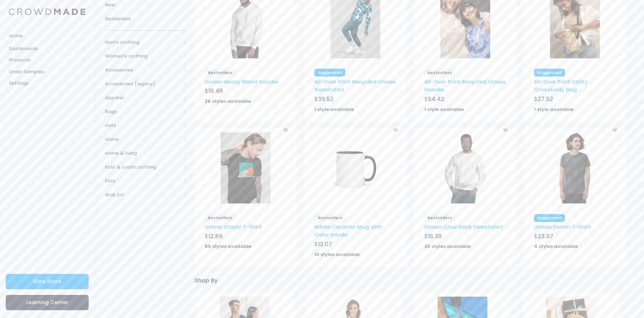 This screenshot has width=644, height=318. Describe the element at coordinates (143, 84) in the screenshot. I see `span: Accessories (legacy)` at that location.